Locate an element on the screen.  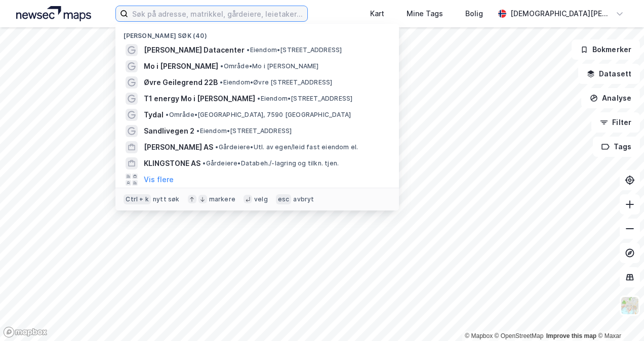
div: avbryt is located at coordinates (303, 199).